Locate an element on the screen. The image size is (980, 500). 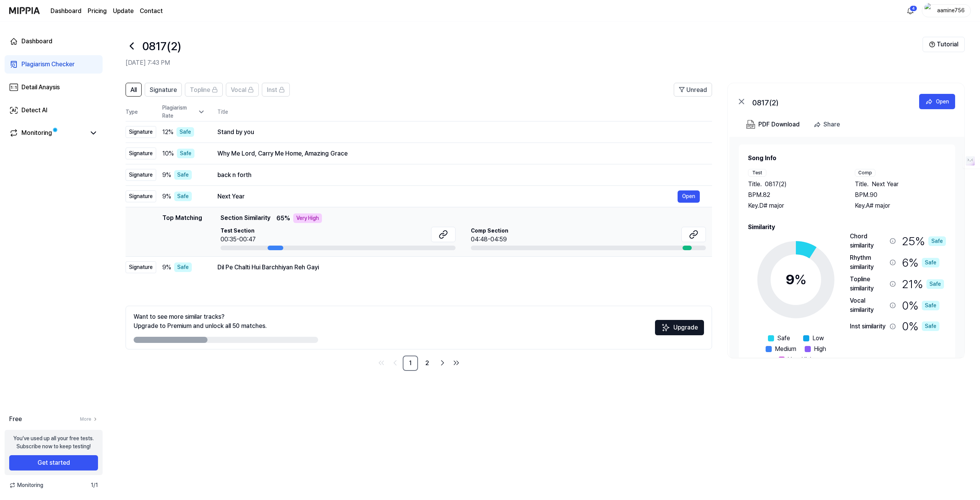
span: 1 / 1 is located at coordinates (94, 485).